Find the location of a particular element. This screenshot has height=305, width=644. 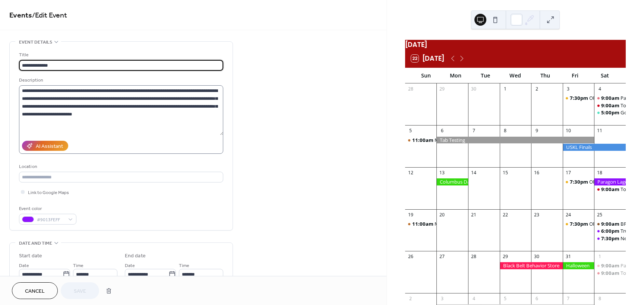

div: End date is located at coordinates (135, 256).